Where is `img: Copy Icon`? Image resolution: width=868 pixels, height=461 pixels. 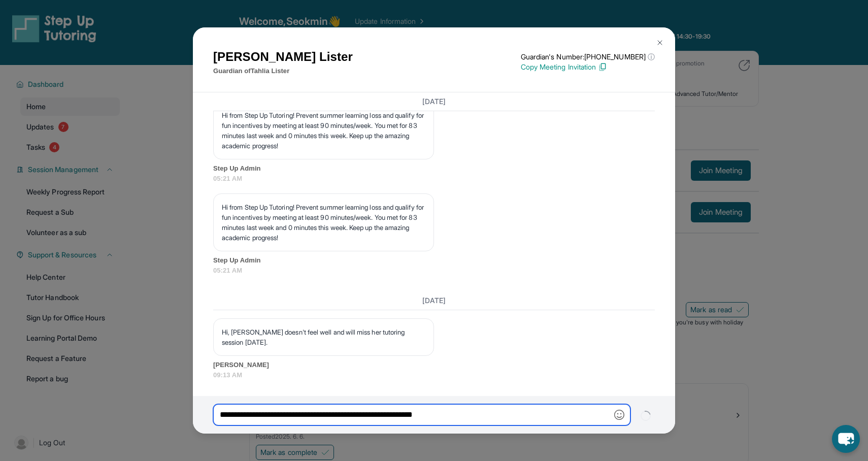
img: Copy Icon is located at coordinates (602, 67).